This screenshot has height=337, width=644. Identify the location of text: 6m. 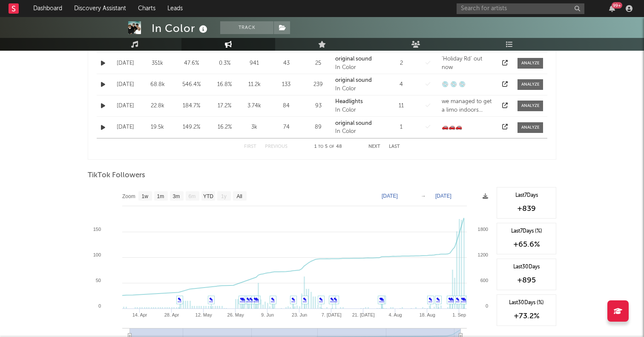
(192, 196).